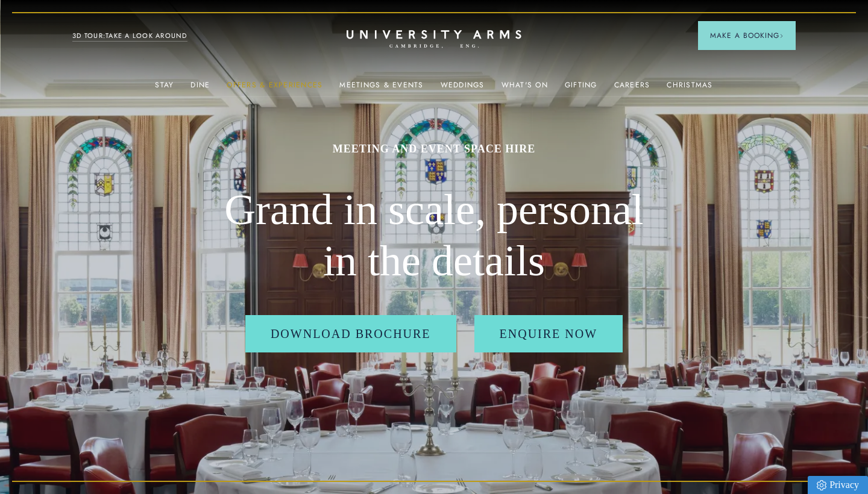 Image resolution: width=868 pixels, height=494 pixels. Describe the element at coordinates (690, 88) in the screenshot. I see `a: Christmas` at that location.